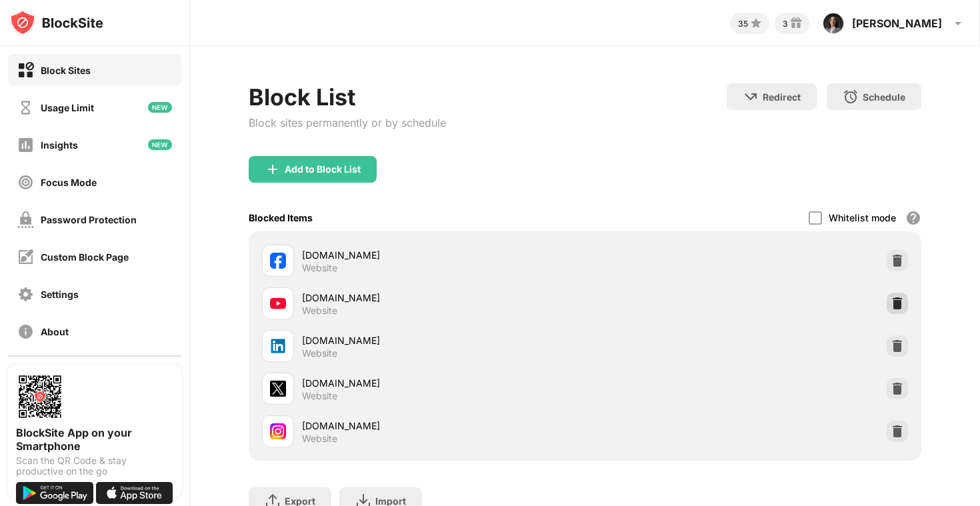  What do you see at coordinates (25, 257) in the screenshot?
I see `img: customize-block-page-off.svg` at bounding box center [25, 257].